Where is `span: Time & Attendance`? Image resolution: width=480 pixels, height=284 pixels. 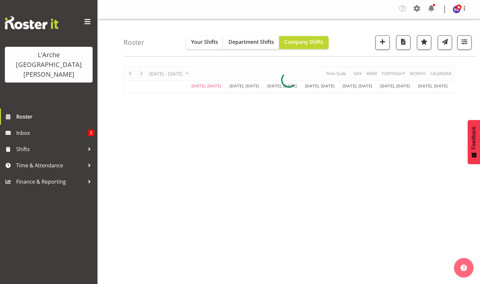 span: Time & Attendance is located at coordinates (50, 165).